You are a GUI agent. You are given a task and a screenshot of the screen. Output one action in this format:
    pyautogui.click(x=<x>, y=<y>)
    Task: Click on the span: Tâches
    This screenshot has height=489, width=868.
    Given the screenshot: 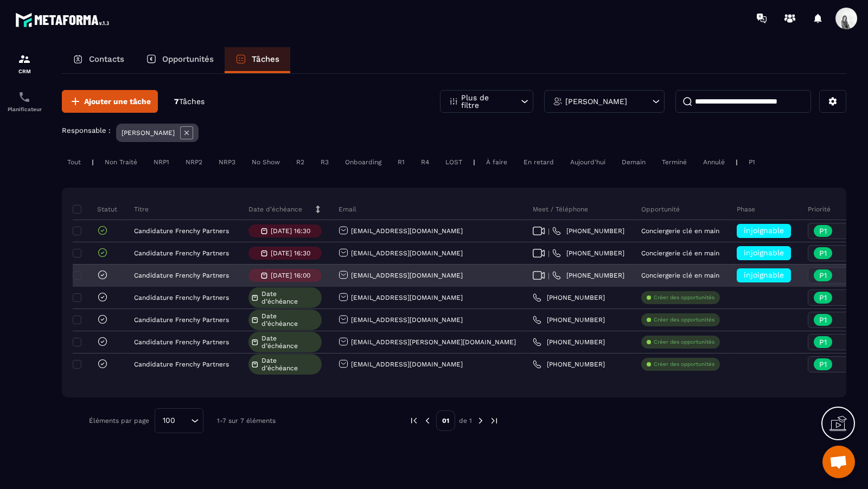 What is the action you would take?
    pyautogui.click(x=192, y=101)
    